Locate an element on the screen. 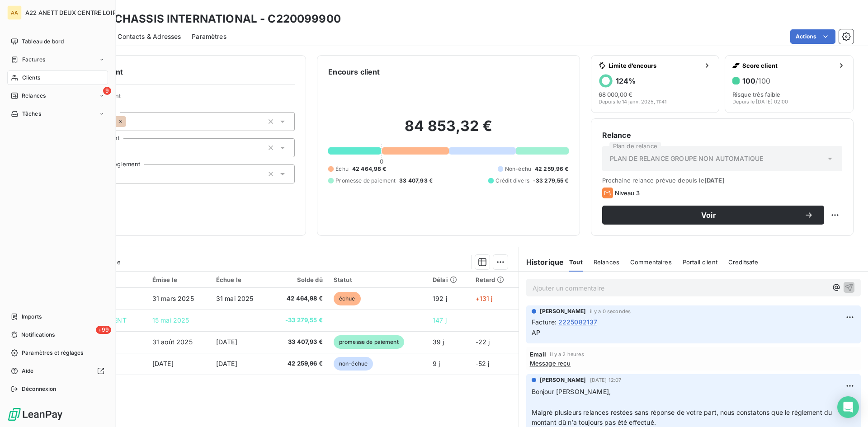  span: Déconnexion is located at coordinates (39, 389).